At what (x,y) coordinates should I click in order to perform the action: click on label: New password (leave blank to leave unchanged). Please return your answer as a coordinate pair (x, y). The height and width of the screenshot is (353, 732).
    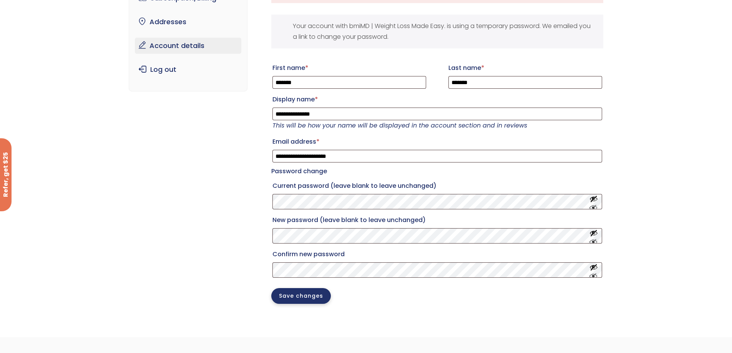
    Looking at the image, I should click on (437, 220).